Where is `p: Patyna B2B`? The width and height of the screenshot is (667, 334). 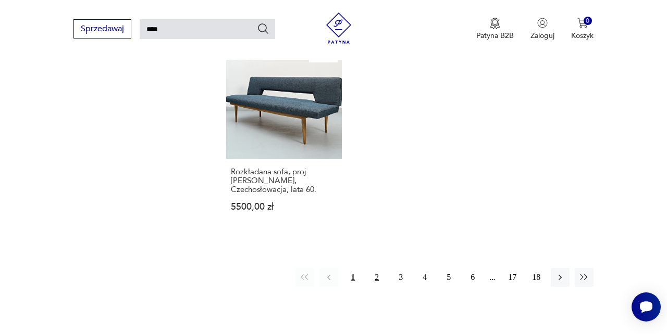
p: Patyna B2B is located at coordinates (495, 35).